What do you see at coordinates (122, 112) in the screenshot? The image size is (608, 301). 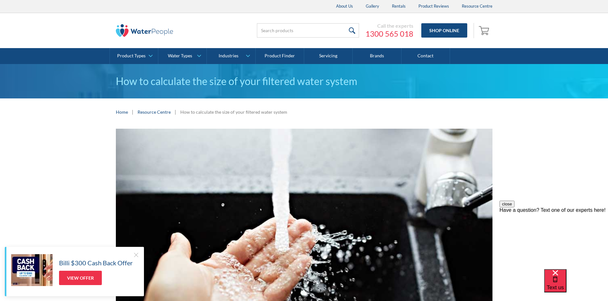 I see `a: Home` at bounding box center [122, 112].